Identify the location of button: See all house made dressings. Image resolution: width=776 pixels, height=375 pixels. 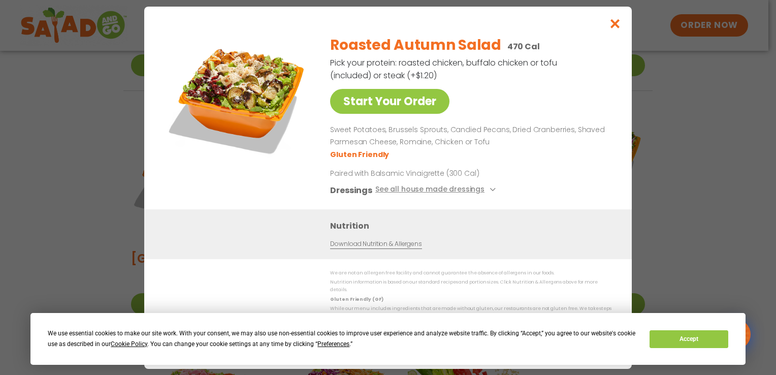
(437, 189).